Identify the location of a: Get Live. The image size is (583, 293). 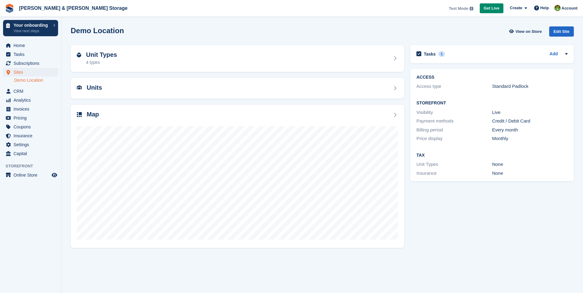
(491, 8).